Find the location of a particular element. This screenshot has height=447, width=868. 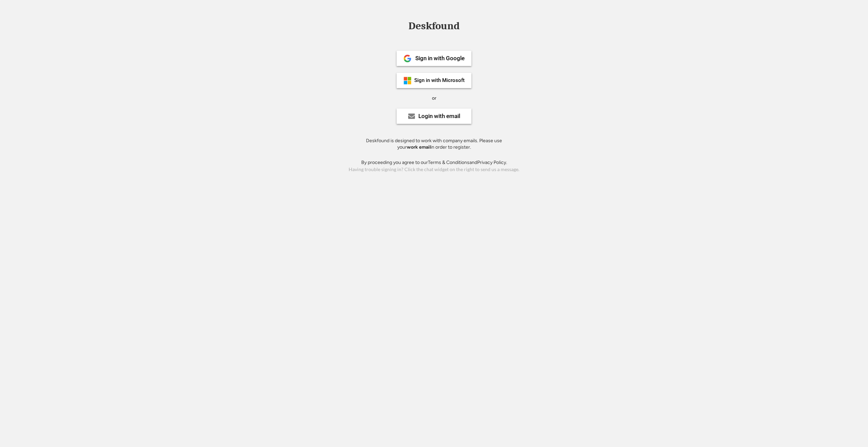

img: 1024px-Google__G__Logo.svg.png is located at coordinates (408, 59).